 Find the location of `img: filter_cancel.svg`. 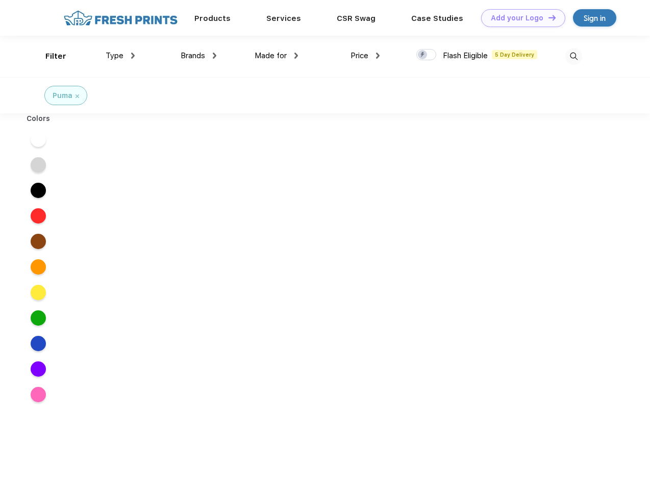

img: filter_cancel.svg is located at coordinates (77, 96).